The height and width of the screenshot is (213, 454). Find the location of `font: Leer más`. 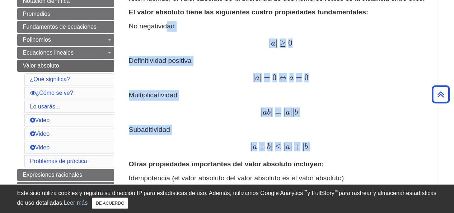

font: Leer más is located at coordinates (75, 202).